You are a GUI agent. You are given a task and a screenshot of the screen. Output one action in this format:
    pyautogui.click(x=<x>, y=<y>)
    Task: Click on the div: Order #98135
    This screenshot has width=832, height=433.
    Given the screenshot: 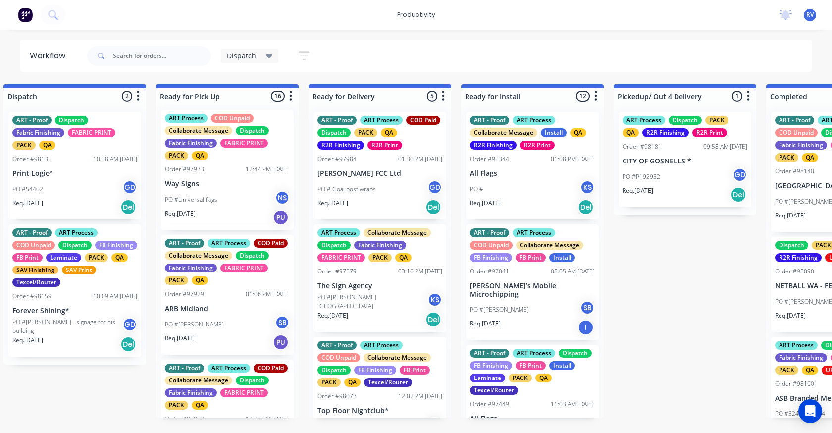 What is the action you would take?
    pyautogui.click(x=32, y=159)
    